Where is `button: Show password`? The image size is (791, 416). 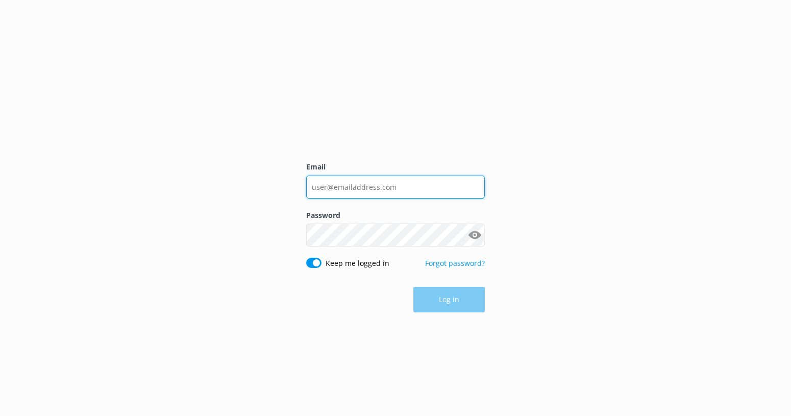
button: Show password is located at coordinates (474, 235).